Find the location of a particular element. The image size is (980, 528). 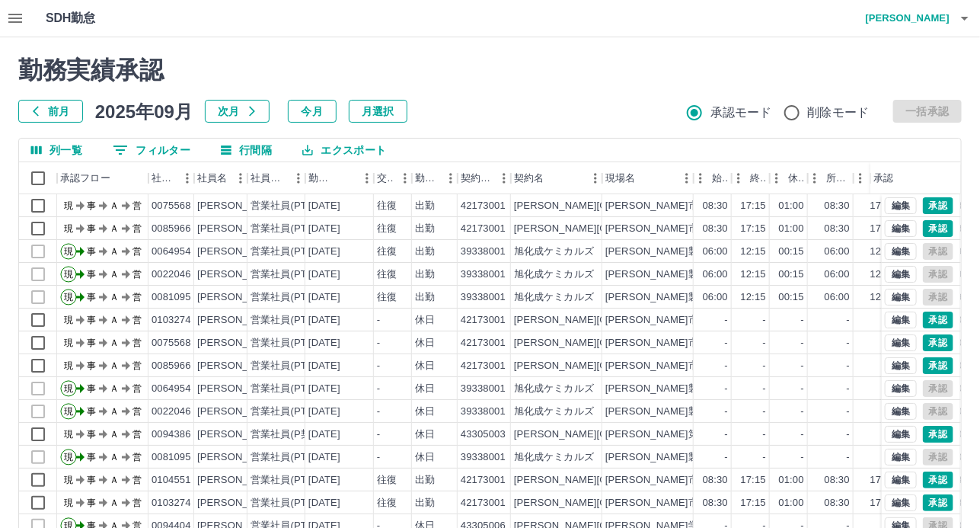

div: 0081095 is located at coordinates (172, 457).